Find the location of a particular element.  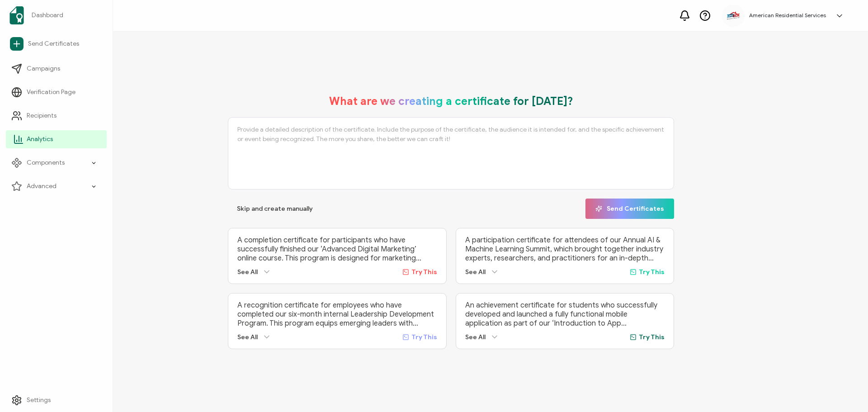

span: Recipients is located at coordinates (42, 116).